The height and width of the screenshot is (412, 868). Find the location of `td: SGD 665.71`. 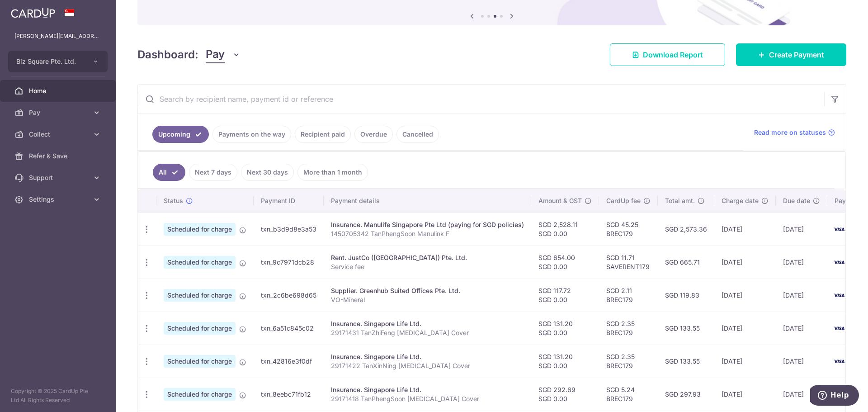

td: SGD 665.71 is located at coordinates (686, 262).